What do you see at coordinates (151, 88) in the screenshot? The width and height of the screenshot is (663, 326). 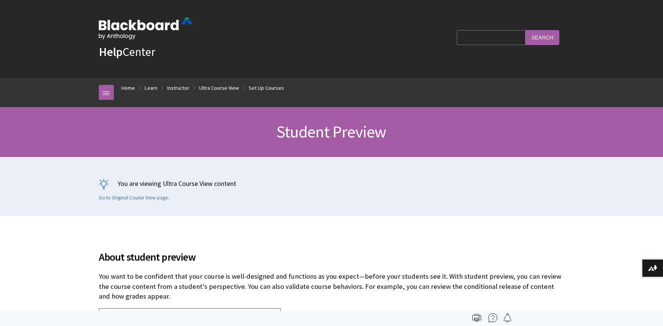 I see `a: Learn` at bounding box center [151, 88].